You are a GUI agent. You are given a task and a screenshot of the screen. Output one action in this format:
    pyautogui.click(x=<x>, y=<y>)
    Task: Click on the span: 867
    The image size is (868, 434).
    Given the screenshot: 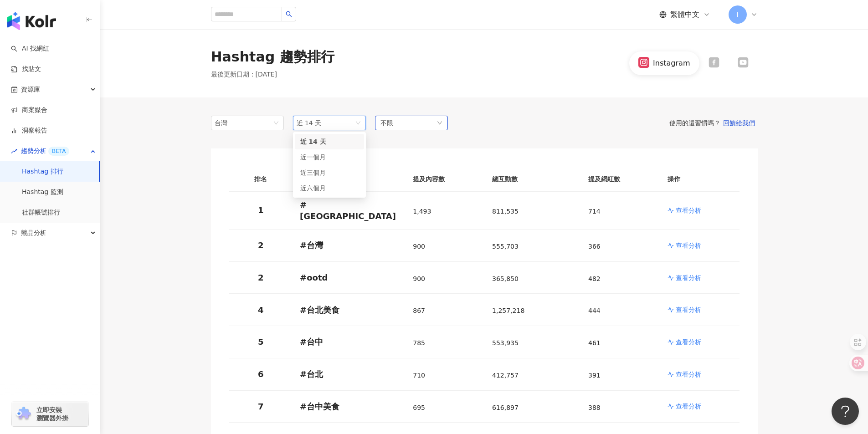 What is the action you would take?
    pyautogui.click(x=419, y=311)
    